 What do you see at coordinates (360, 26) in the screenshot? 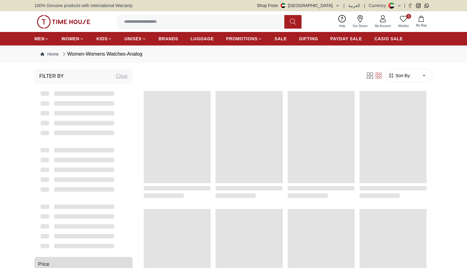
I see `span: Our Stores` at bounding box center [360, 26].